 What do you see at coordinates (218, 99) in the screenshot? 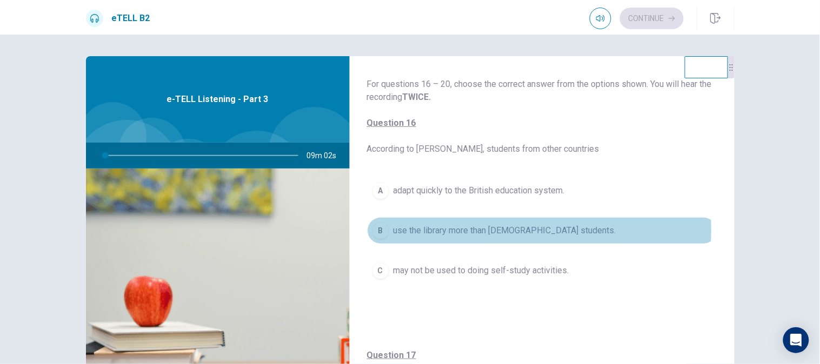
I see `span: e-TELL Listening - Part 3` at bounding box center [218, 99].